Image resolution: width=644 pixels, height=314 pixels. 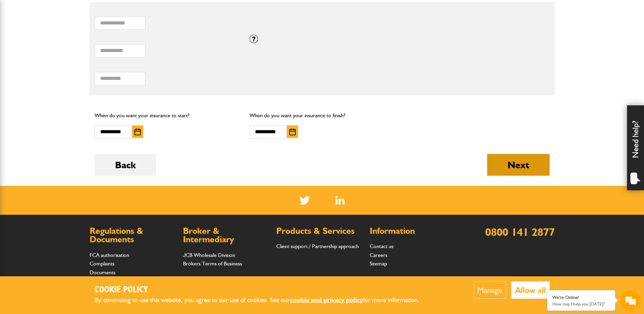 What do you see at coordinates (581, 304) in the screenshot?
I see `p: How may I help you today?` at bounding box center [581, 304].